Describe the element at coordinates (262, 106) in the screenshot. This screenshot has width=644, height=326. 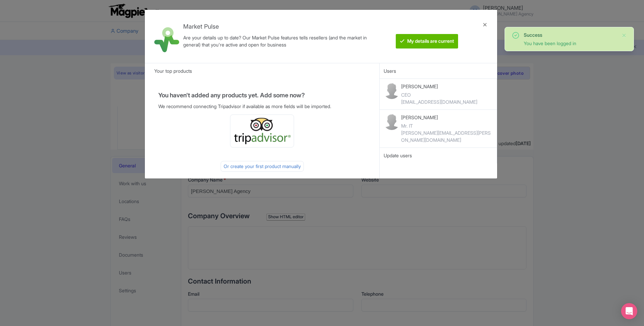
I see `p: We recommend connecting Tripadvisor if available as more fields will be imported.` at that location.